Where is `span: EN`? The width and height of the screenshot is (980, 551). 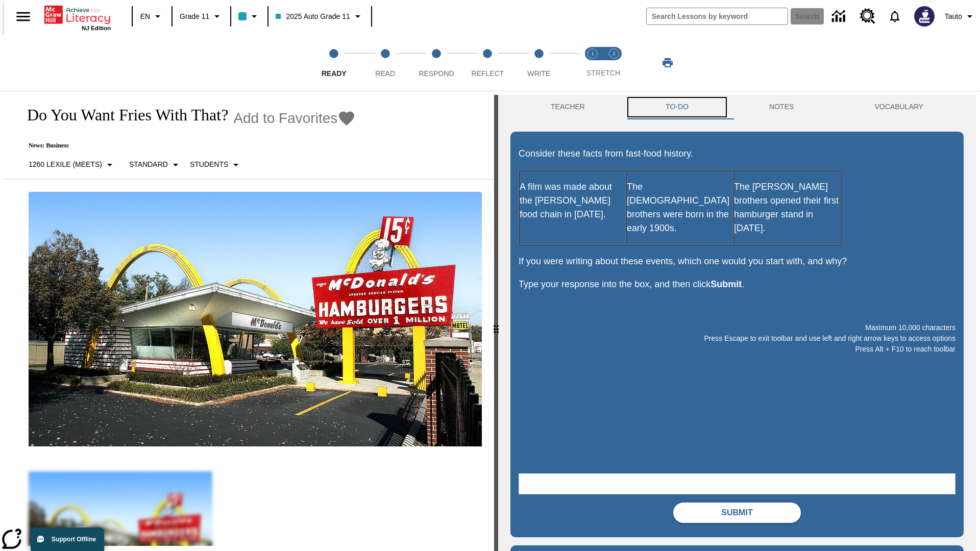 span: EN is located at coordinates (145, 17).